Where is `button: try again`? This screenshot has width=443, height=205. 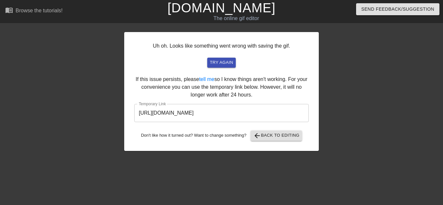
button: try again is located at coordinates (222, 63).